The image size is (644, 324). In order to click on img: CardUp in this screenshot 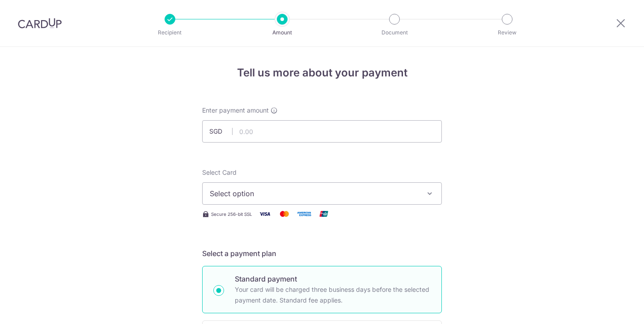, I will do `click(40, 23)`.